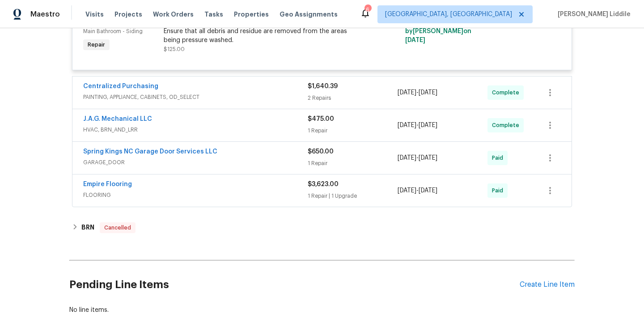 Image resolution: width=644 pixels, height=336 pixels. What do you see at coordinates (353, 196) in the screenshot?
I see `div: 1 Repair | 1 Upgrade` at bounding box center [353, 196].